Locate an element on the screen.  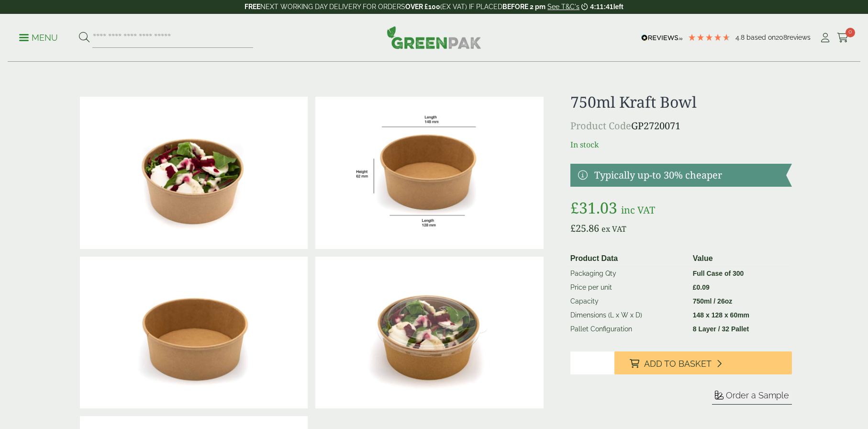
img: Kraft Bowl 750ml With Goats Cheese Salad Open is located at coordinates (194, 173).